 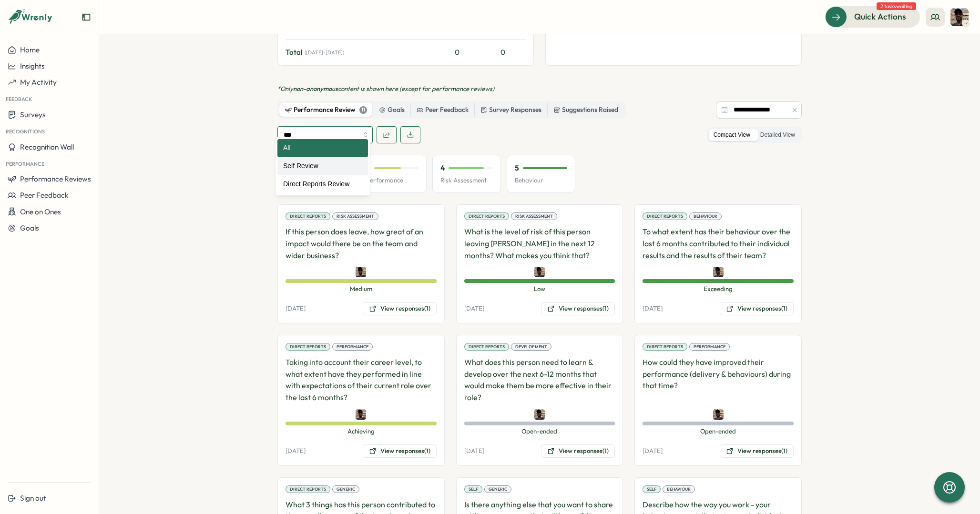 I want to click on button: Expand sidebar, so click(x=86, y=18).